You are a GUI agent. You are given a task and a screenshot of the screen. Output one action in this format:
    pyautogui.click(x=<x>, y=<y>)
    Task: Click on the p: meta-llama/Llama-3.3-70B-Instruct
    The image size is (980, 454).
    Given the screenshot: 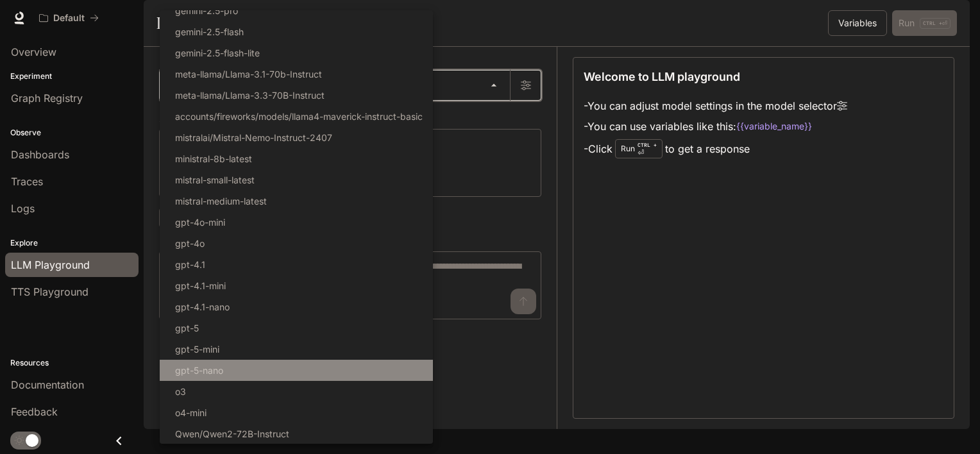 What is the action you would take?
    pyautogui.click(x=250, y=95)
    